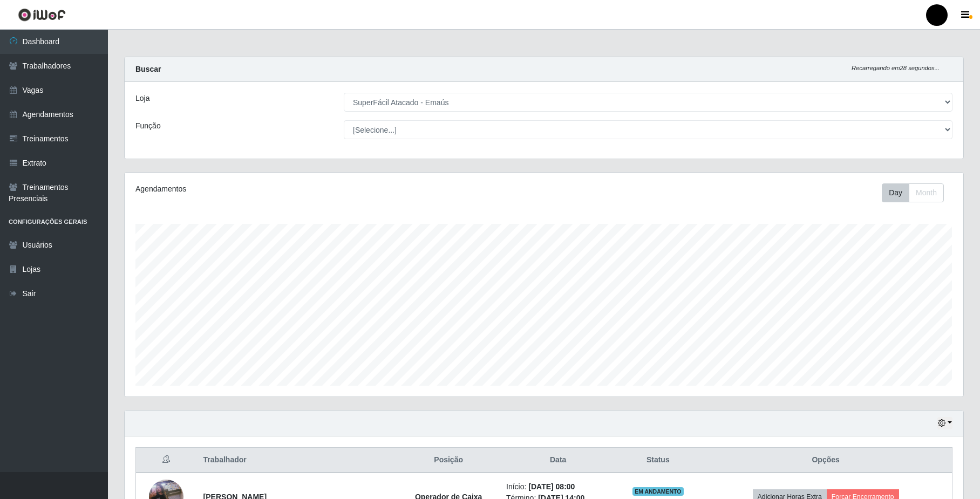  What do you see at coordinates (826, 460) in the screenshot?
I see `th: Opções` at bounding box center [826, 460].